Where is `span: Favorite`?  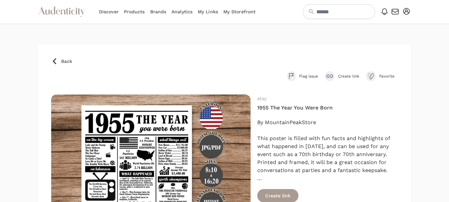 span: Favorite is located at coordinates (389, 76).